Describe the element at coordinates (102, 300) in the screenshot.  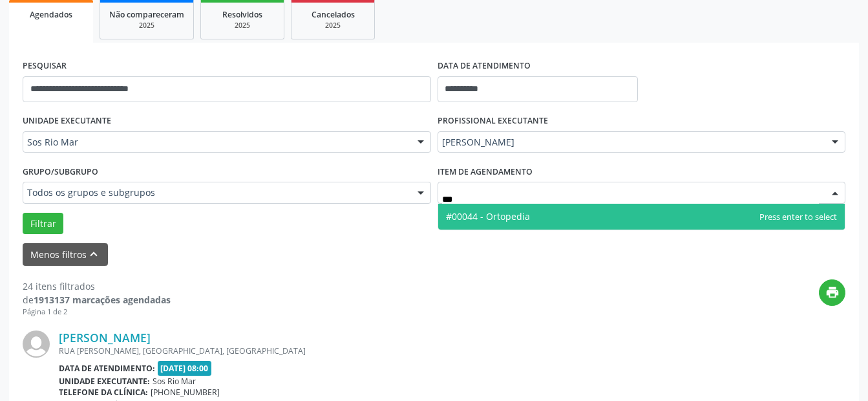
I see `strong: 1913137 marcações agendadas` at that location.